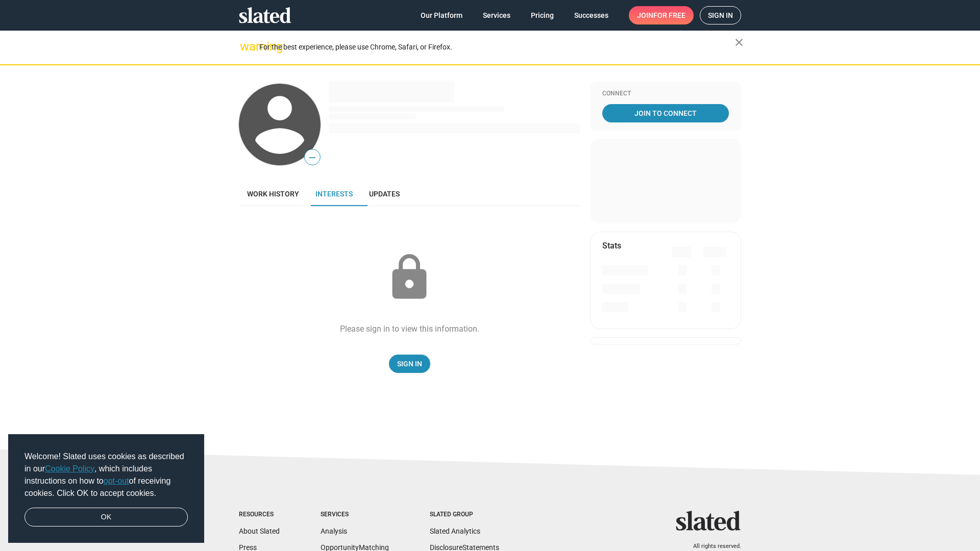 This screenshot has width=980, height=551. I want to click on a: Cookie Policy, so click(69, 468).